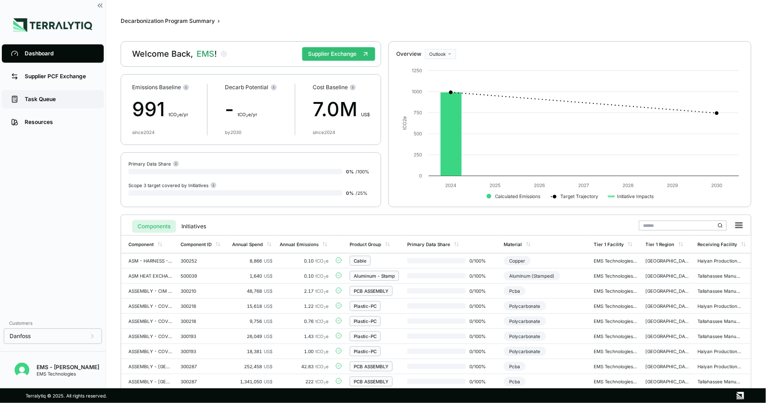 The image size is (766, 403). What do you see at coordinates (365, 306) in the screenshot?
I see `div: Plastic-PC` at bounding box center [365, 306].